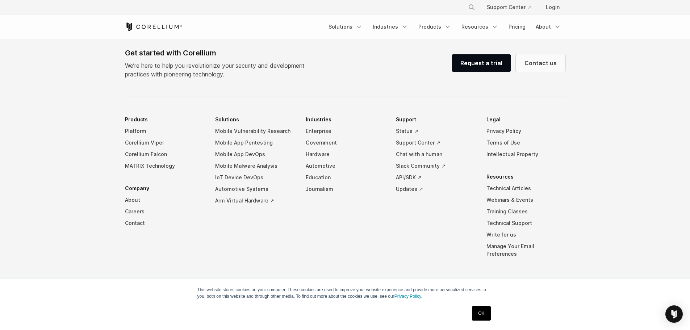 The width and height of the screenshot is (690, 330). Describe the element at coordinates (164, 131) in the screenshot. I see `a: Platform` at that location.